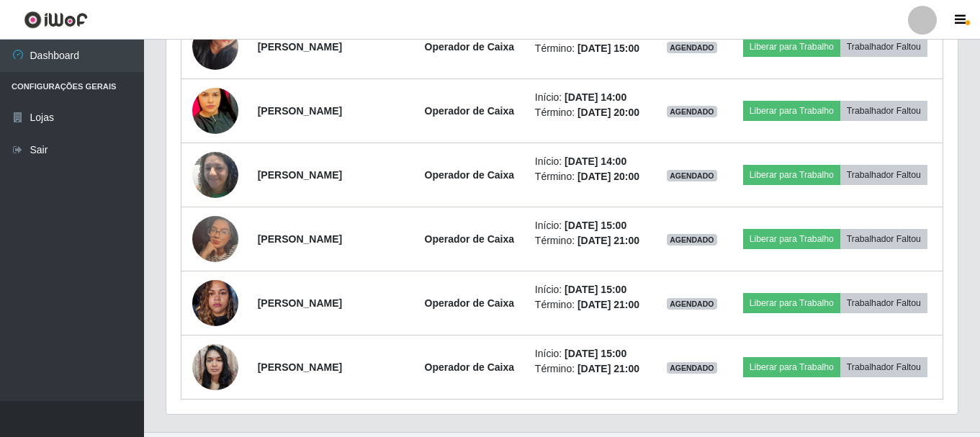 Image resolution: width=980 pixels, height=437 pixels. What do you see at coordinates (215, 111) in the screenshot?
I see `img: 1751683294732.jpeg` at bounding box center [215, 111].